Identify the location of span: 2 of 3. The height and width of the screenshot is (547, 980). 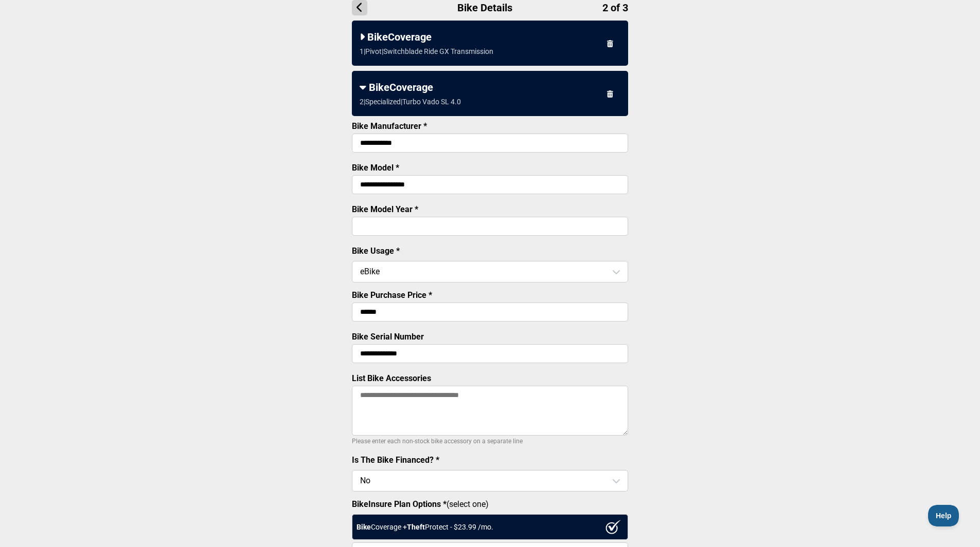
(615, 8).